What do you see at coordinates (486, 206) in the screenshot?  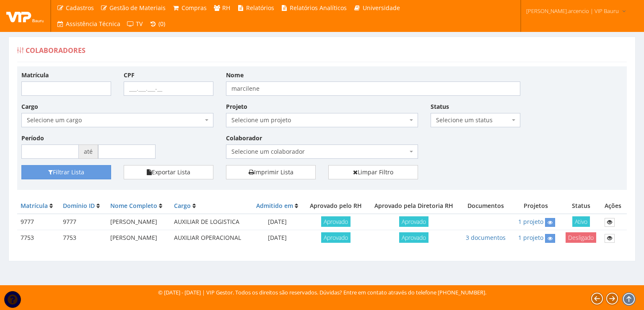 I see `th: Documentos` at bounding box center [486, 206].